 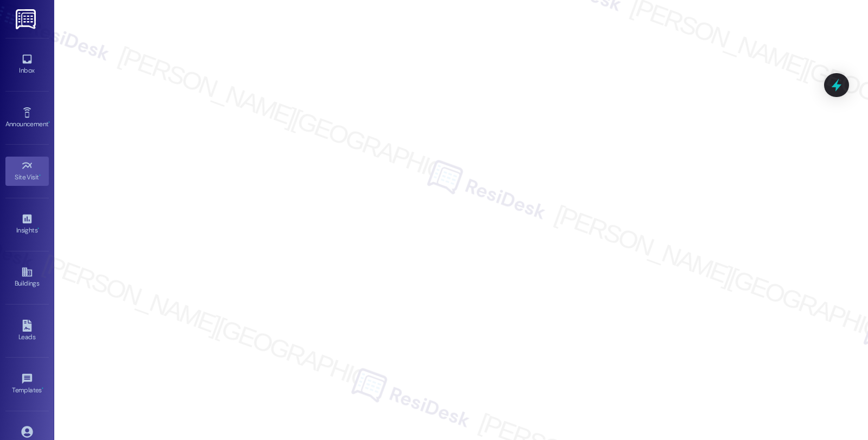 What do you see at coordinates (27, 171) in the screenshot?
I see `a: Site Visit •` at bounding box center [27, 171].